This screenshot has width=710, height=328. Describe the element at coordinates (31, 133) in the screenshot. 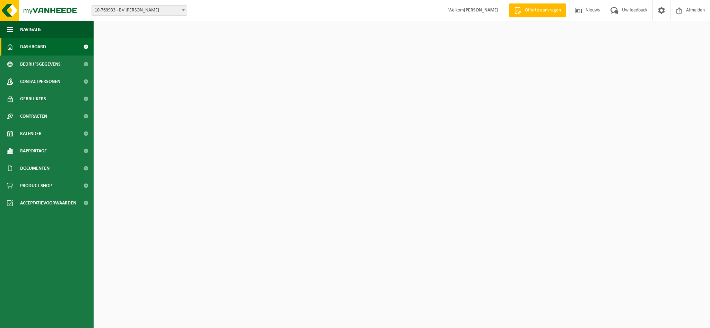

I see `span: Kalender` at that location.